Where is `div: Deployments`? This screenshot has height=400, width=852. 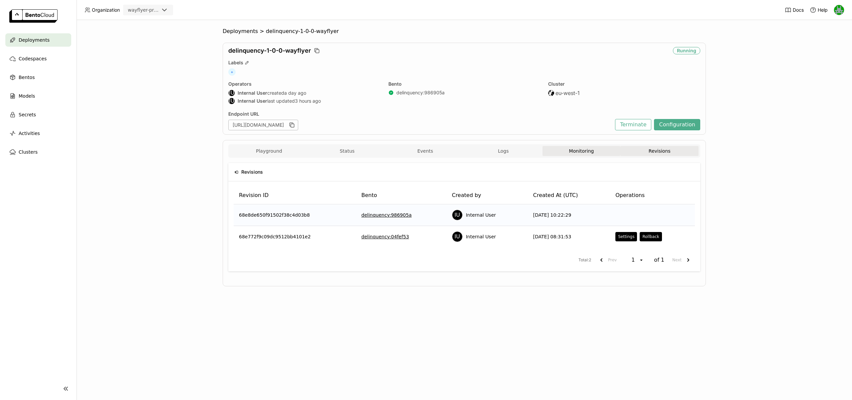 div: Deployments is located at coordinates (240, 31).